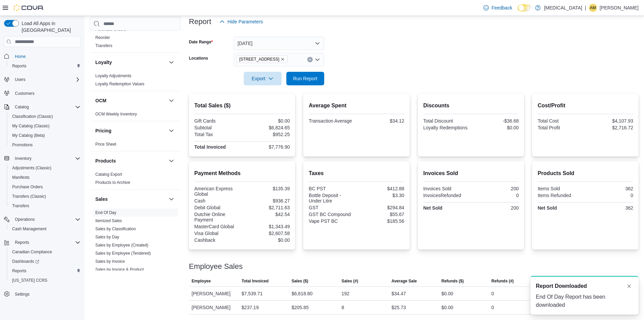 The width and height of the screenshot is (644, 320). Describe the element at coordinates (471, 106) in the screenshot. I see `h2: Discounts` at that location.